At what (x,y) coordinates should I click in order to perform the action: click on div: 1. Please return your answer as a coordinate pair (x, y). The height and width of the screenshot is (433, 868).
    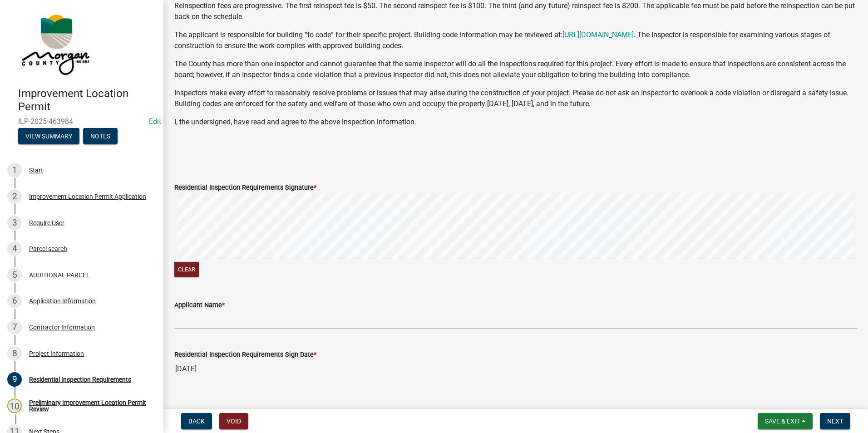
    Looking at the image, I should click on (14, 170).